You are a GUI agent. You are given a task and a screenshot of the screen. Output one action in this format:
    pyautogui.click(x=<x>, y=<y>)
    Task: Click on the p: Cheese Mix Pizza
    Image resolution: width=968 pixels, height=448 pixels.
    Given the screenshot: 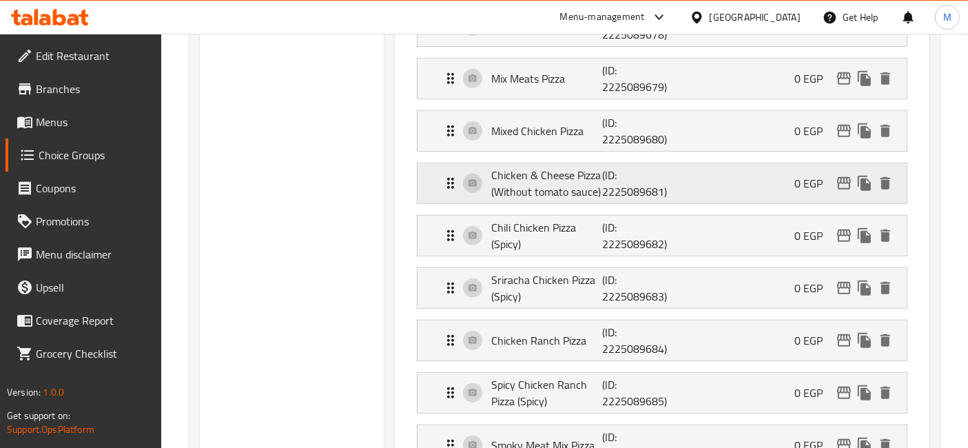 What is the action you would take?
    pyautogui.click(x=547, y=26)
    